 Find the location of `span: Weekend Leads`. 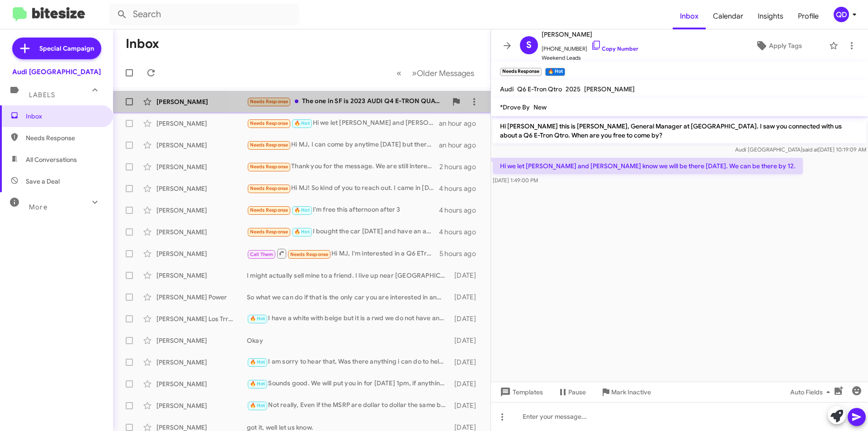

span: Weekend Leads is located at coordinates (590, 58).